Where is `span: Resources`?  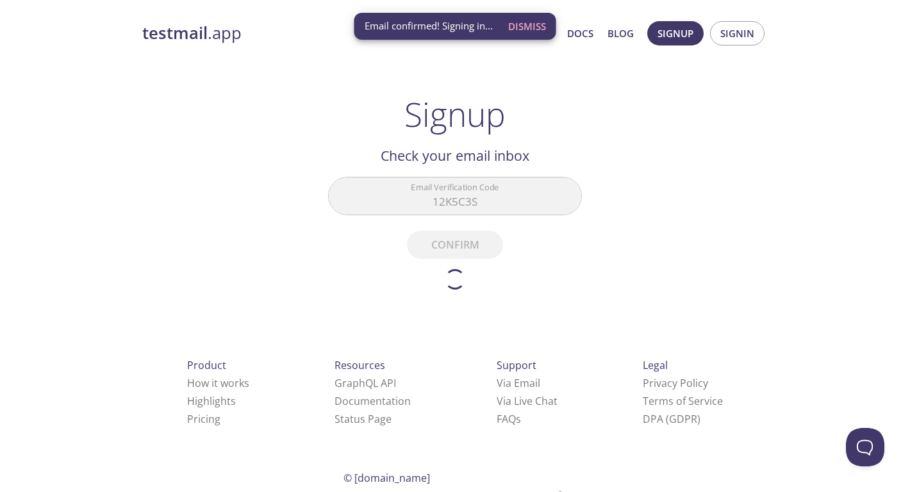 span: Resources is located at coordinates (360, 365).